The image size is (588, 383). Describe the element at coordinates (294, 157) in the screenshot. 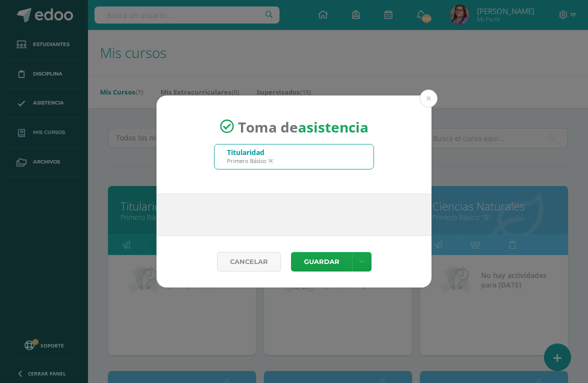

I see `input: Busca un grado o sección aquí...` at that location.